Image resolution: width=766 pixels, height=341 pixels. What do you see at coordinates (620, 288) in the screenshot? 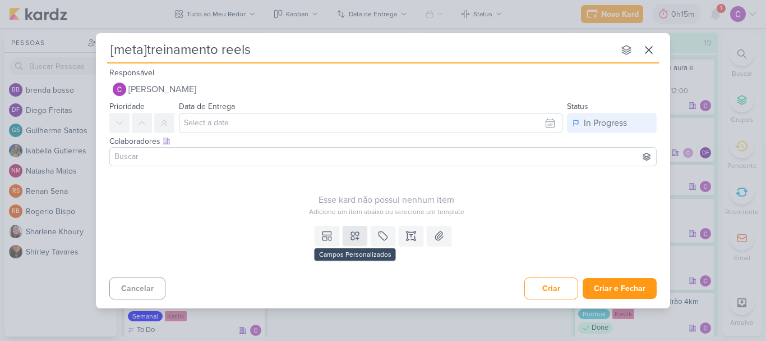
I see `button: Criar e Fechar` at bounding box center [620, 288].